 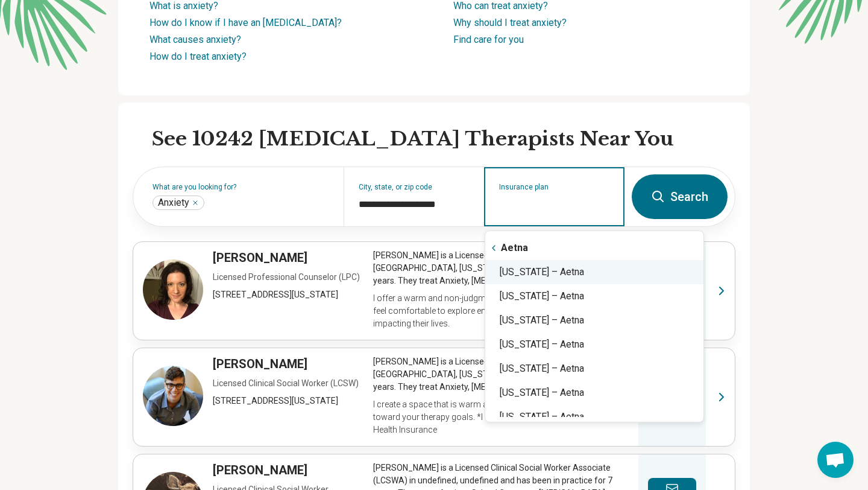 I want to click on a: How do I treat anxiety?, so click(x=198, y=56).